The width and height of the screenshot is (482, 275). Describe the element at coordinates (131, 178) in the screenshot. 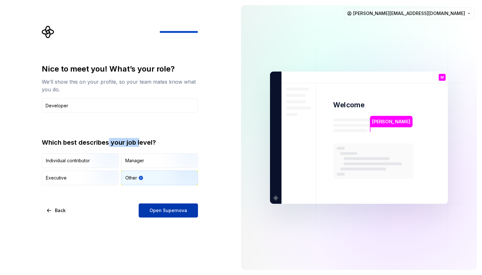

I see `div: Other` at that location.